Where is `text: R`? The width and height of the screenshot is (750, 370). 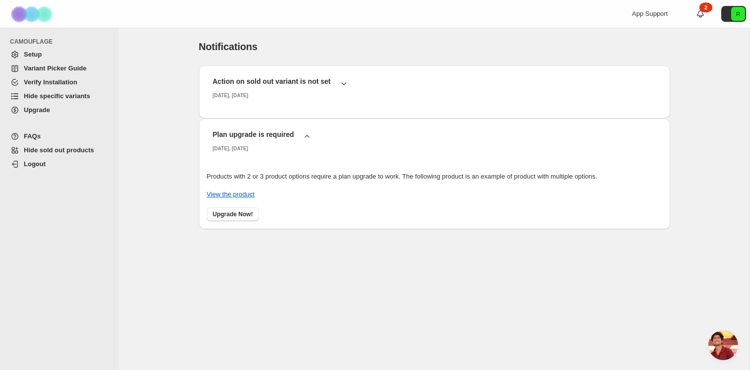
text: R is located at coordinates (738, 14).